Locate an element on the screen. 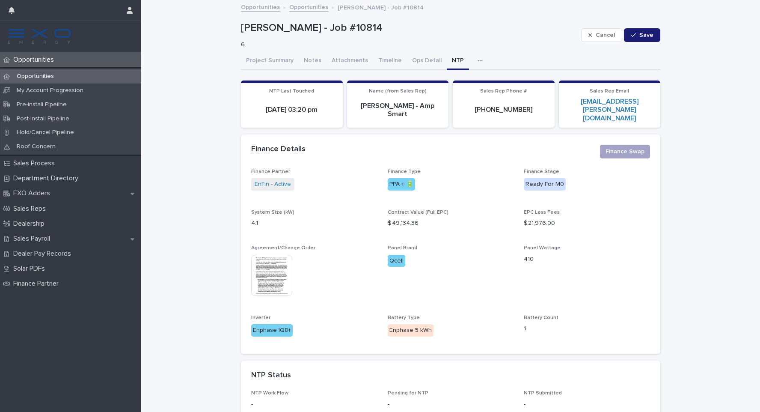 This screenshot has width=760, height=412. p: Post-Install Pipeline is located at coordinates (43, 119).